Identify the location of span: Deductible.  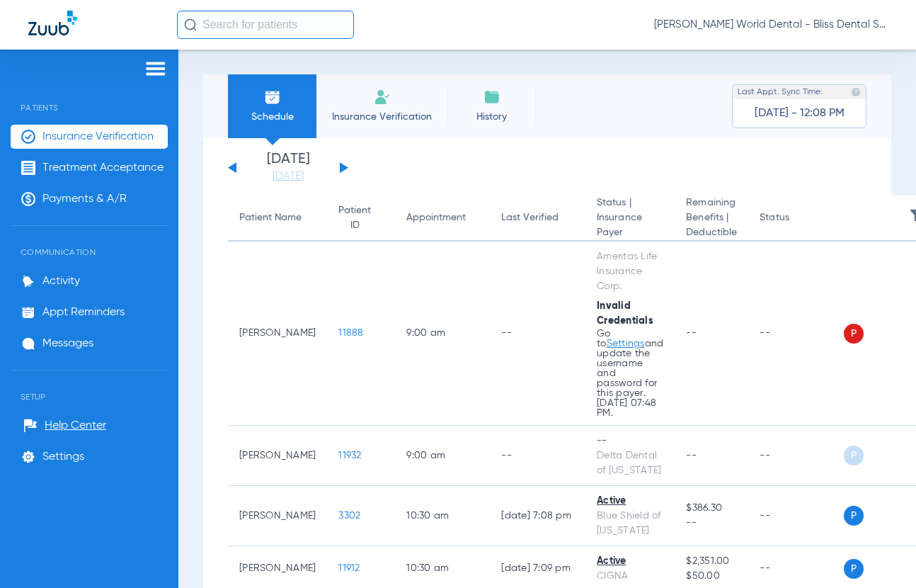
(712, 232).